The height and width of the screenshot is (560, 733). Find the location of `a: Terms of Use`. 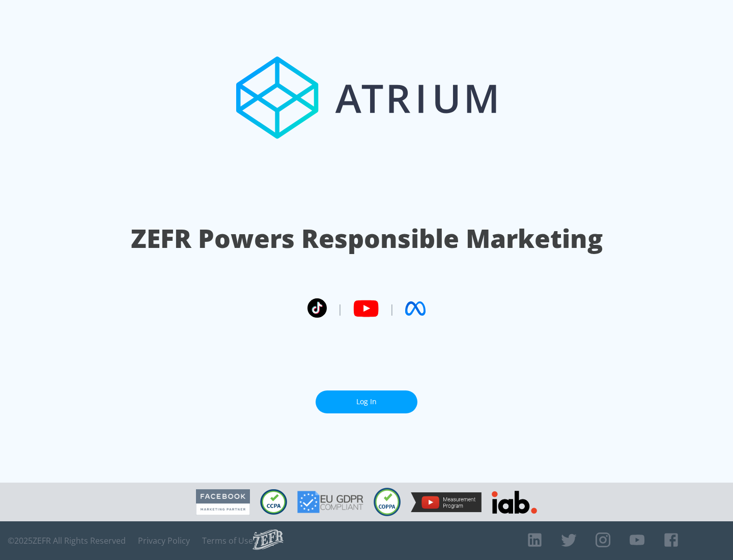

a: Terms of Use is located at coordinates (227, 540).